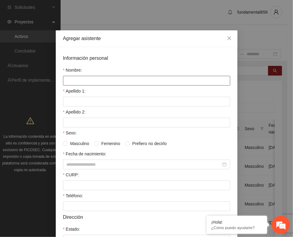  I want to click on span: close, so click(230, 38).